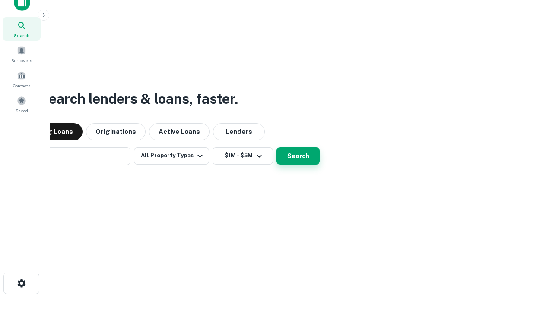  What do you see at coordinates (22, 54) in the screenshot?
I see `a: Borrowers` at bounding box center [22, 54].